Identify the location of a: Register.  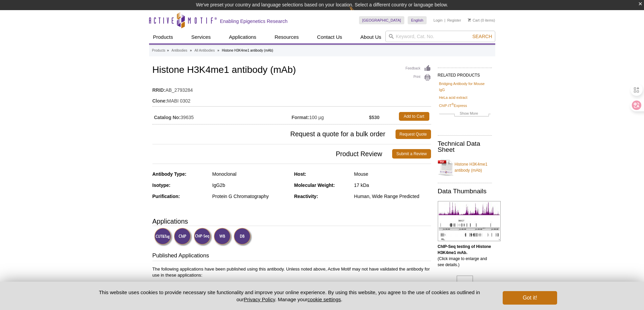
(454, 20).